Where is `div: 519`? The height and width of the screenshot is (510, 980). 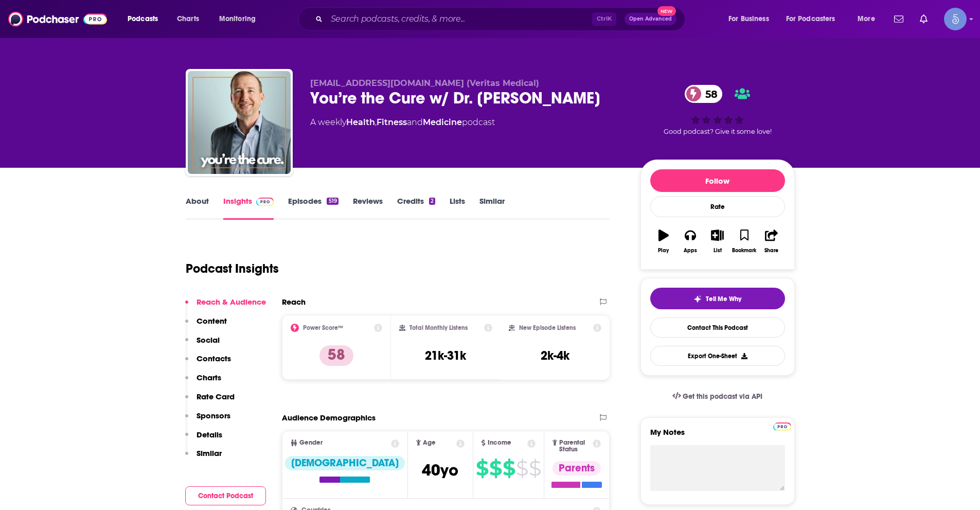
div: 519 is located at coordinates (332, 201).